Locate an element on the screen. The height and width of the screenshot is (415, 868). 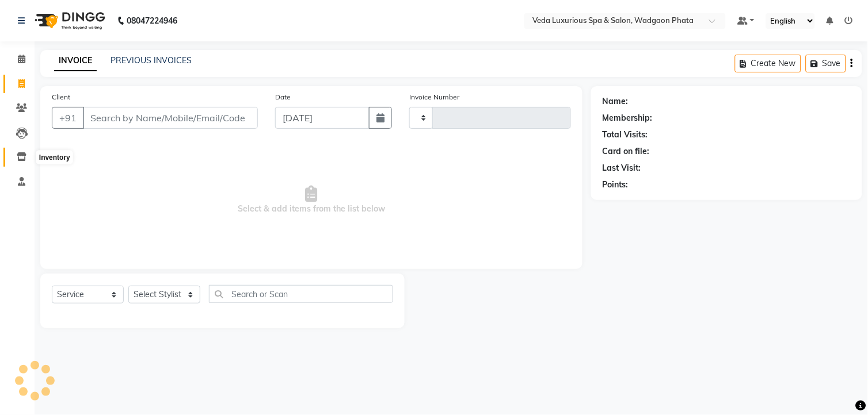
button: Save is located at coordinates (826, 63).